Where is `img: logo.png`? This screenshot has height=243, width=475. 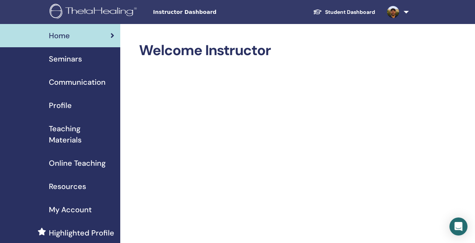 img: logo.png is located at coordinates (94, 12).